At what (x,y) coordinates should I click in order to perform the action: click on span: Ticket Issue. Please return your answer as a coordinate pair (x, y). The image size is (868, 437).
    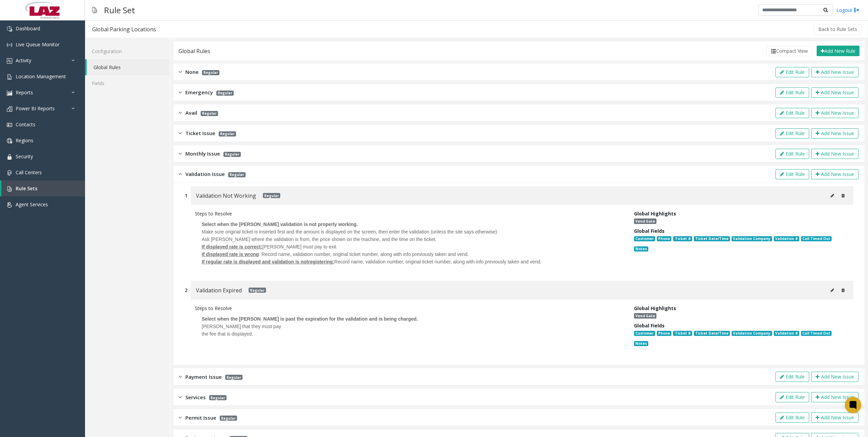
    Looking at the image, I should click on (200, 133).